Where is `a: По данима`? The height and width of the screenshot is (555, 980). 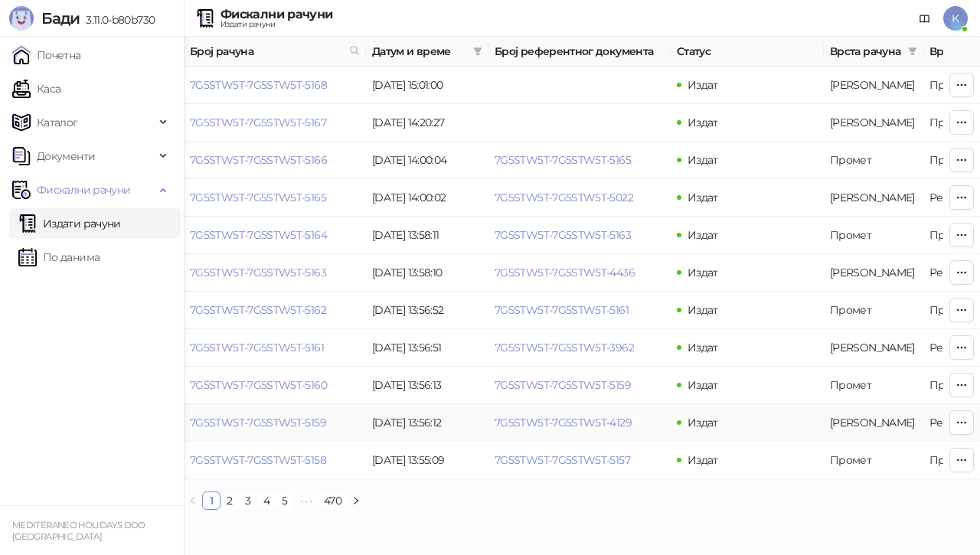
a: По данима is located at coordinates (59, 257).